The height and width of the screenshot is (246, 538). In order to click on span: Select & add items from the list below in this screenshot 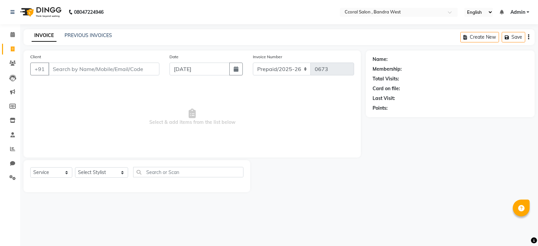, I will do `click(192, 117)`.